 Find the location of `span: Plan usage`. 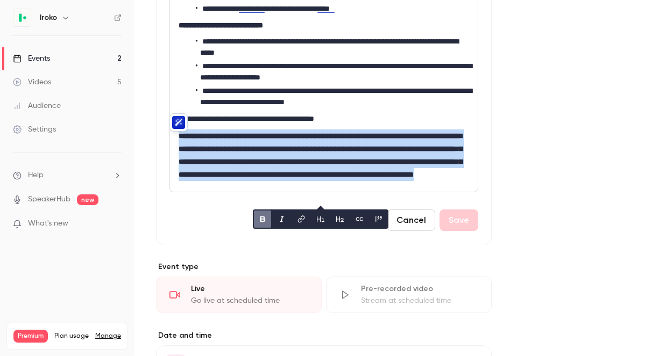

span: Plan usage is located at coordinates (71, 337).